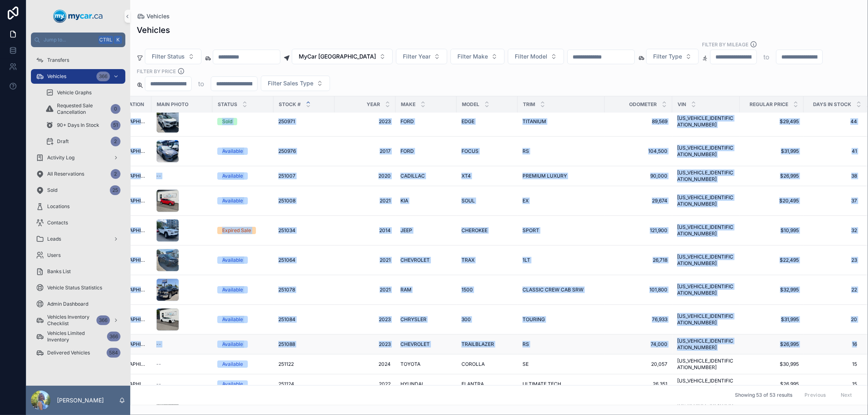  Describe the element at coordinates (287, 176) in the screenshot. I see `span: 251007` at that location.